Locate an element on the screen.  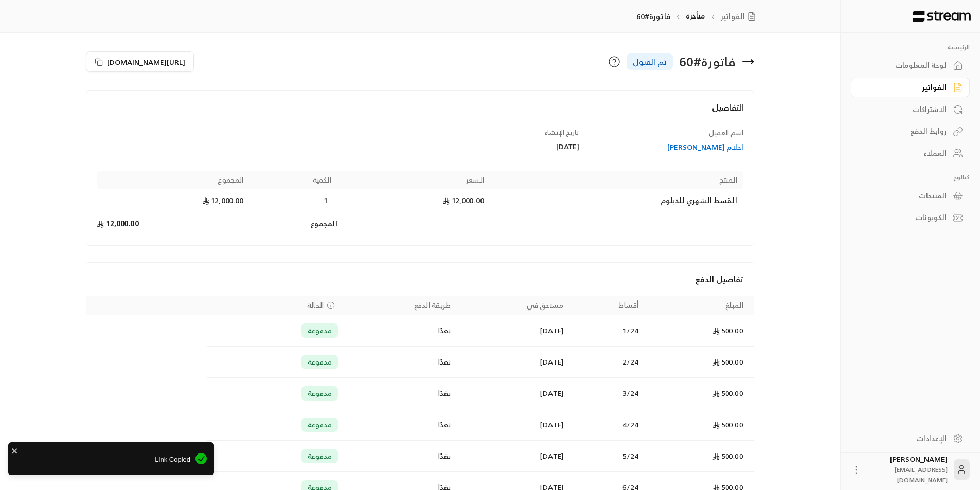
div: الكوبونات is located at coordinates (905, 217).